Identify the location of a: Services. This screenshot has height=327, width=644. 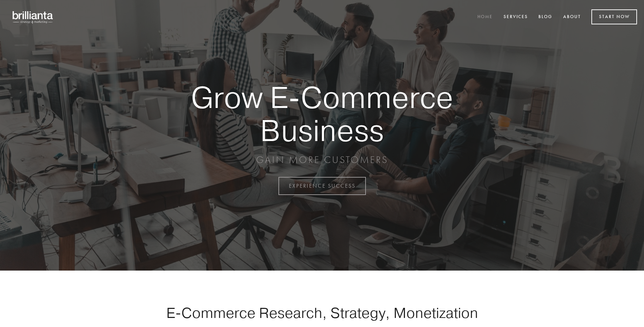
(515, 17).